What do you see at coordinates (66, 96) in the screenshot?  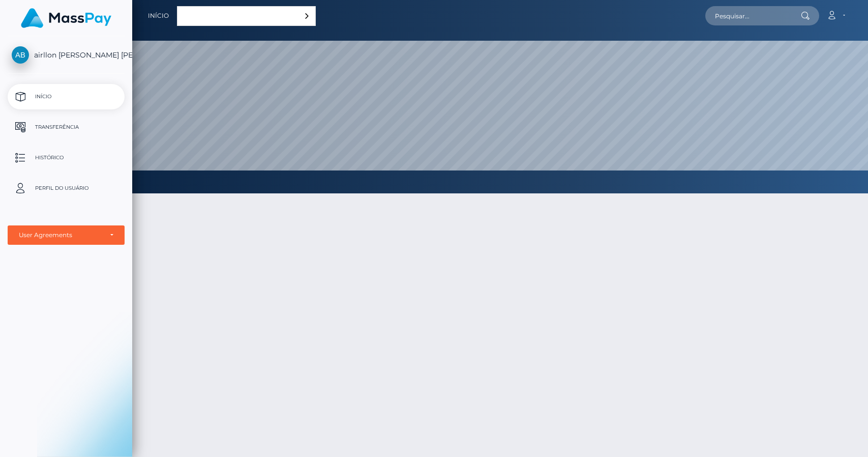 I see `p: Início` at bounding box center [66, 96].